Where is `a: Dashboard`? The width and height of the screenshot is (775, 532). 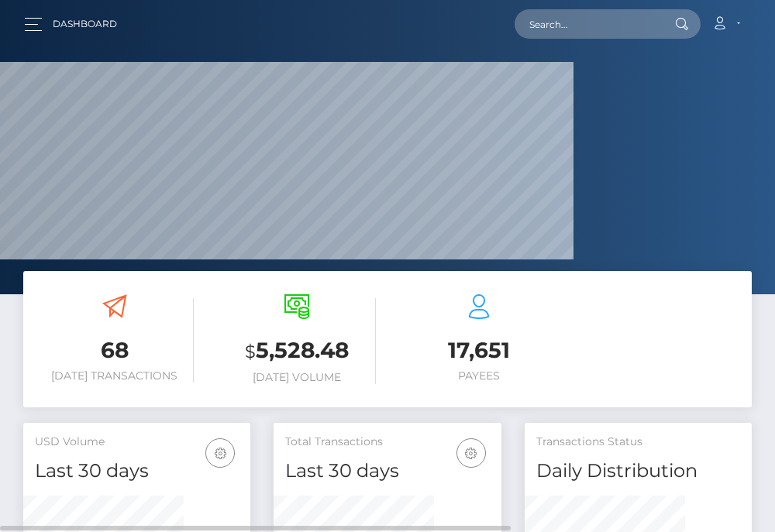 a: Dashboard is located at coordinates (84, 24).